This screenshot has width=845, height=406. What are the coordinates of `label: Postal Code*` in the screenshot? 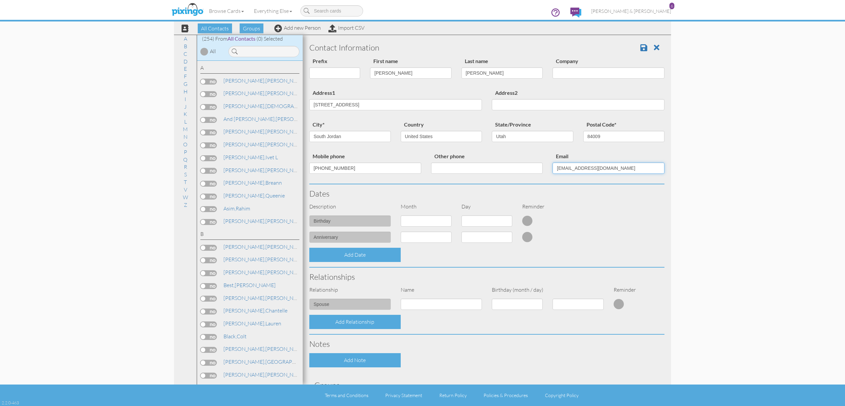 It's located at (601, 124).